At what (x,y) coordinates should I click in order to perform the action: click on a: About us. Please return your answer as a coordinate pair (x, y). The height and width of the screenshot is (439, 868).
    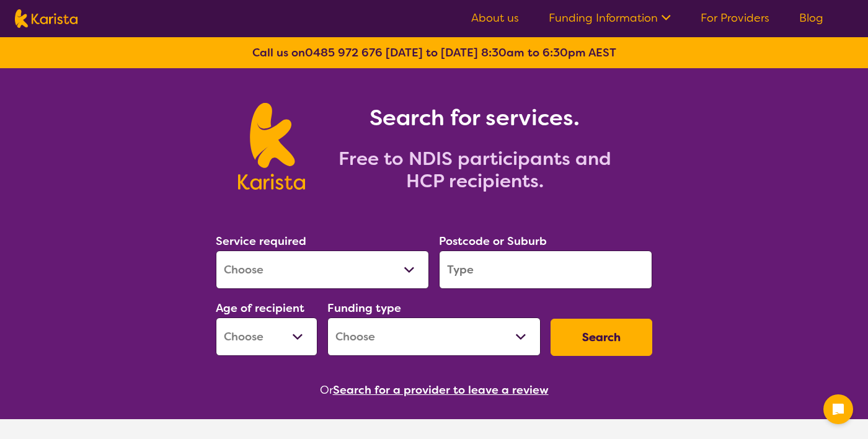
    Looking at the image, I should click on (495, 18).